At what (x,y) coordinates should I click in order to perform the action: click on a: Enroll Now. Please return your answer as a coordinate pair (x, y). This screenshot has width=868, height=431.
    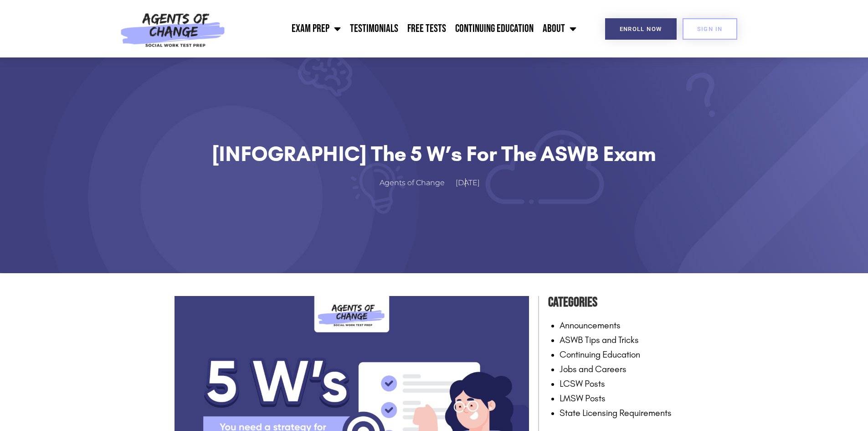
    Looking at the image, I should click on (641, 28).